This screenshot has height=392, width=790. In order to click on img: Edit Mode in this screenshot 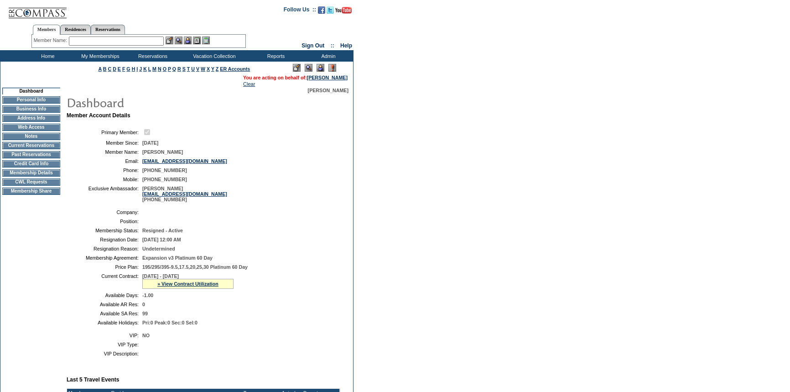, I will do `click(296, 67)`.